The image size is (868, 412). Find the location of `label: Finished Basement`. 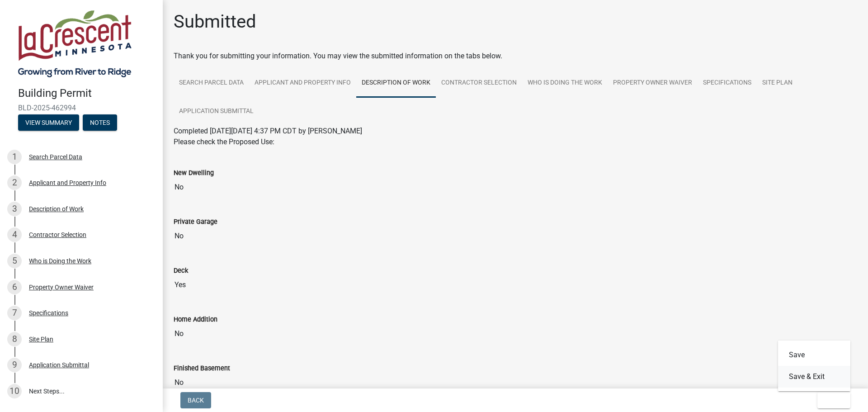

label: Finished Basement is located at coordinates (201, 368).